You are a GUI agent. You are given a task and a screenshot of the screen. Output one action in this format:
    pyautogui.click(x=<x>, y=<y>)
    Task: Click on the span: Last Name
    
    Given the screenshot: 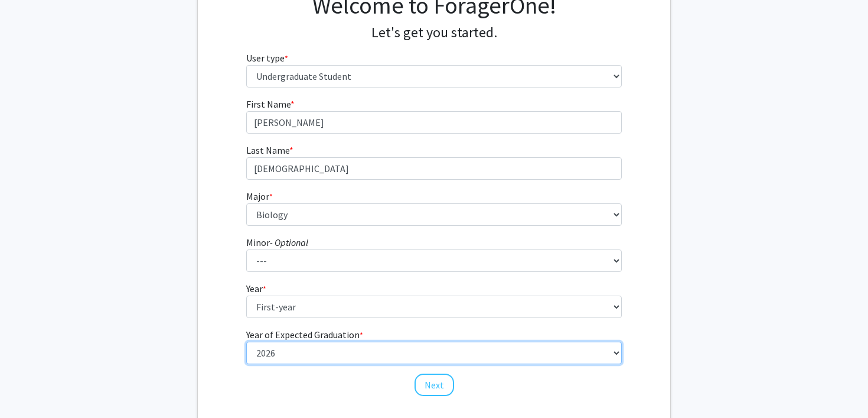 What is the action you would take?
    pyautogui.click(x=268, y=150)
    